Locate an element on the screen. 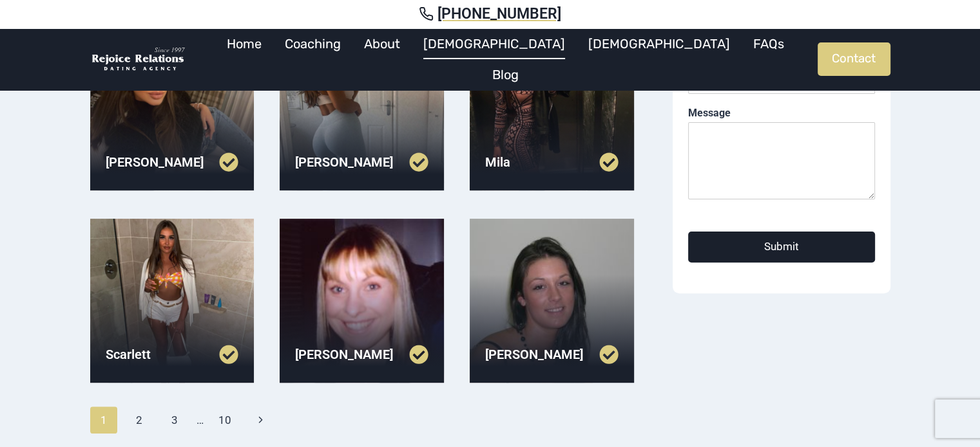 Image resolution: width=980 pixels, height=447 pixels. button: Submit is located at coordinates (781, 246).